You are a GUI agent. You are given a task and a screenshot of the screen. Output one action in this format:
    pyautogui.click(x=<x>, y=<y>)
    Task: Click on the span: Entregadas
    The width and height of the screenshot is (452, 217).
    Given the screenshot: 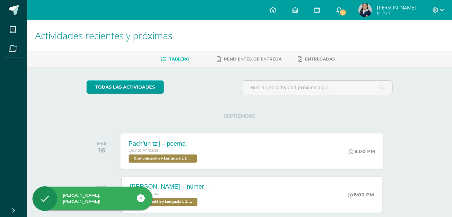 What is the action you would take?
    pyautogui.click(x=320, y=59)
    